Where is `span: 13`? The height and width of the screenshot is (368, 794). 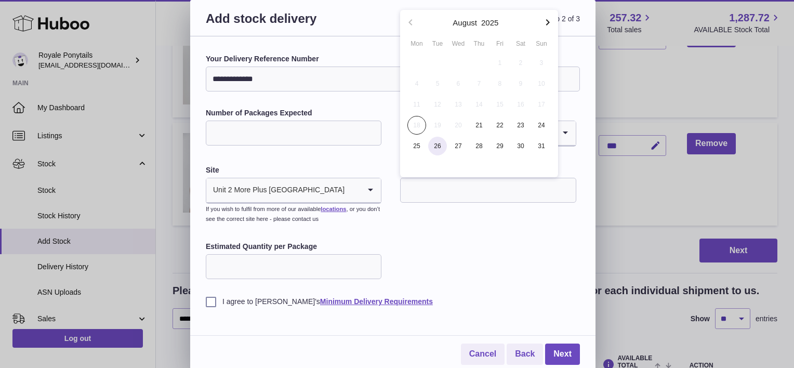 span: 13 is located at coordinates (458, 104).